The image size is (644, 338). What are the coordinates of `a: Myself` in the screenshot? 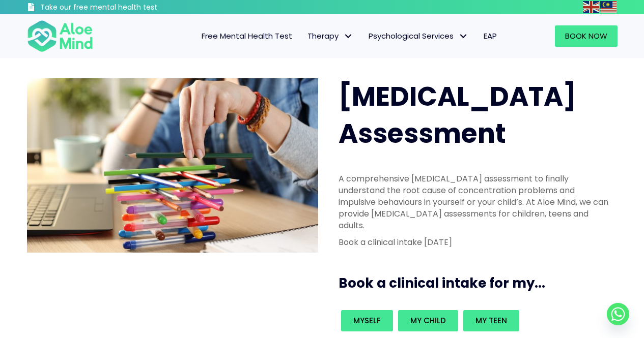 It's located at (367, 321).